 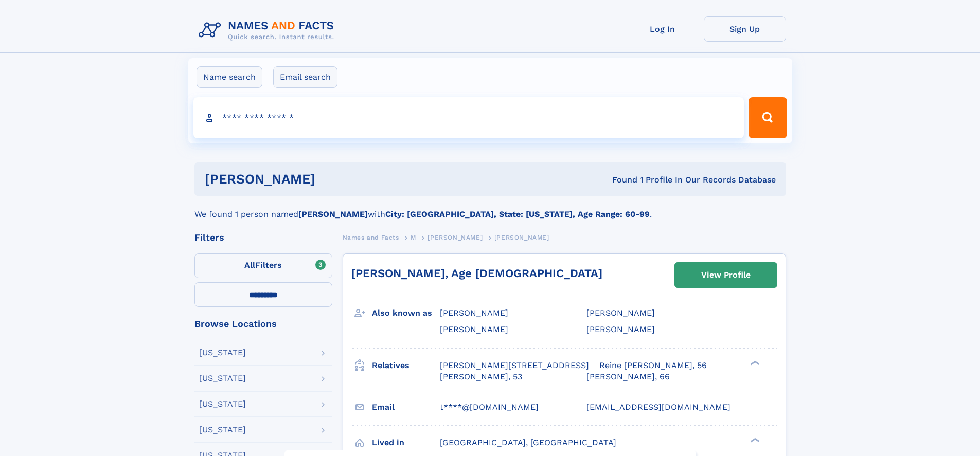 I want to click on div: Found 1 Profile In Our Records Database, so click(x=619, y=180).